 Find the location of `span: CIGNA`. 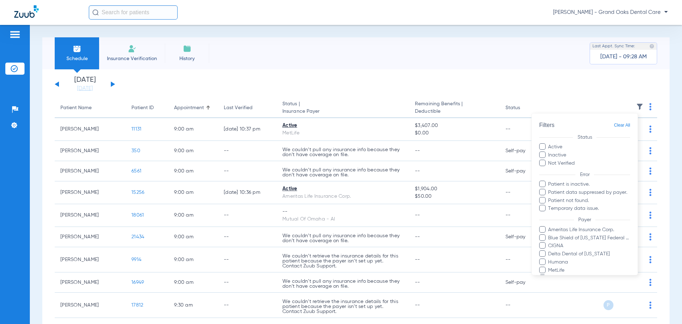

span: CIGNA is located at coordinates (589, 245).